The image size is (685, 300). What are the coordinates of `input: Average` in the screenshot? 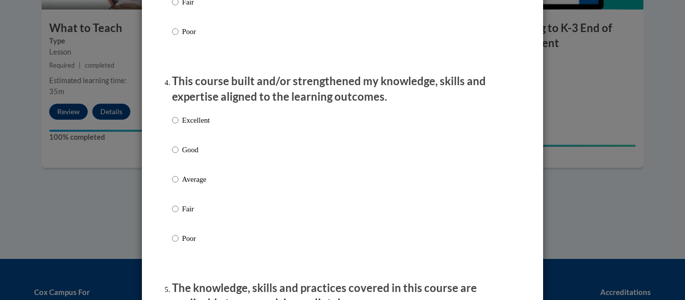 It's located at (175, 179).